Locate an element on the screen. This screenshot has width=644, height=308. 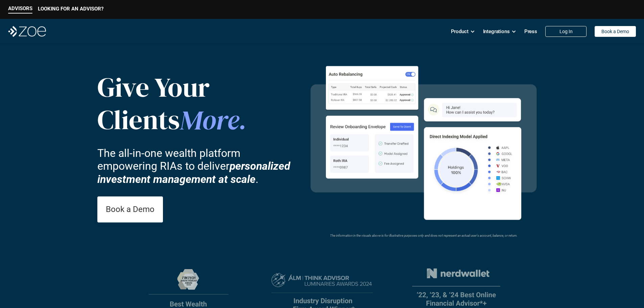
a: Press is located at coordinates (531, 31).